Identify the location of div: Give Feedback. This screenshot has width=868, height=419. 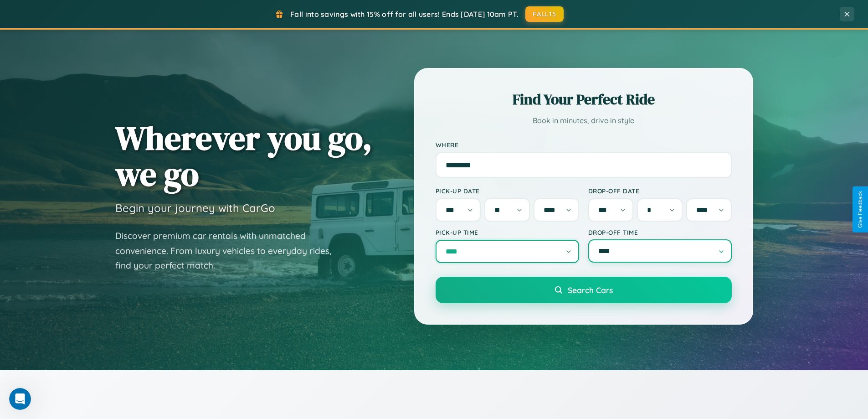
(860, 209).